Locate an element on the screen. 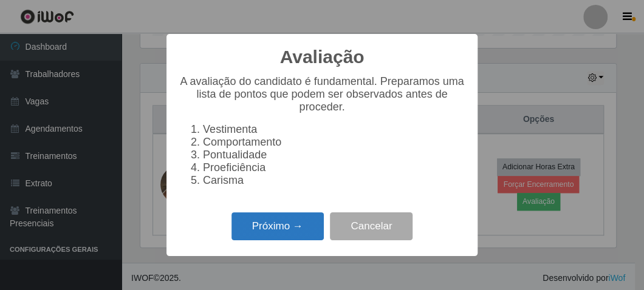 The width and height of the screenshot is (644, 290). li: Proeficiência is located at coordinates (334, 168).